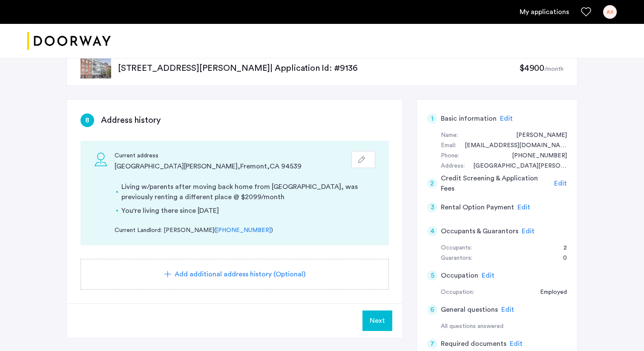 This screenshot has height=351, width=644. What do you see at coordinates (69, 41) in the screenshot?
I see `a: Cazamio logo` at bounding box center [69, 41].